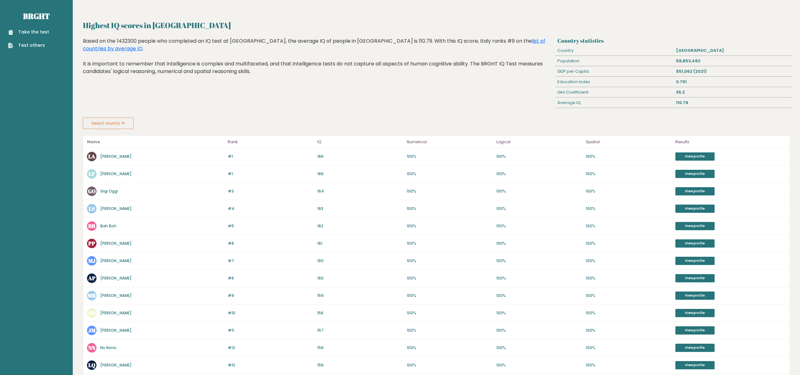  What do you see at coordinates (733, 92) in the screenshot?
I see `div: 35.2` at bounding box center [733, 92].